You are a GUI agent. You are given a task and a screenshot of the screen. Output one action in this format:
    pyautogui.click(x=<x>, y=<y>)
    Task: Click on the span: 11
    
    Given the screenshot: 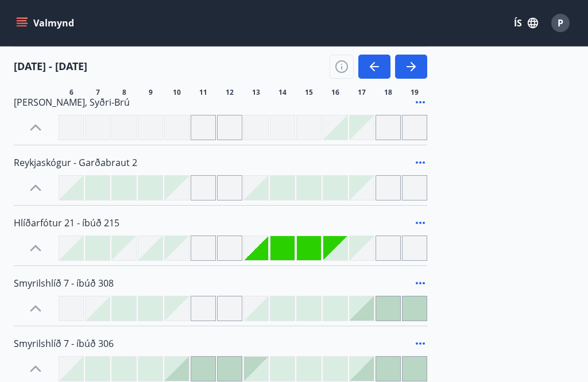 What is the action you would take?
    pyautogui.click(x=204, y=92)
    